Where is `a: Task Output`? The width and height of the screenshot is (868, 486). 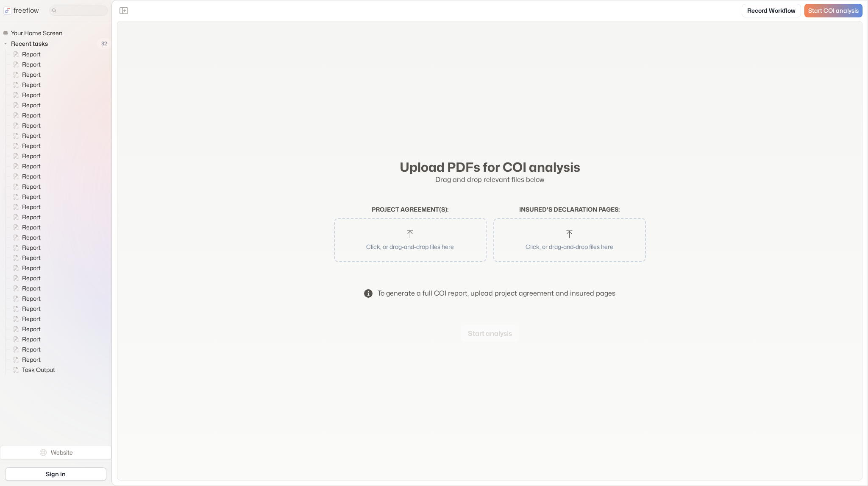
a: Task Output is located at coordinates (32, 370).